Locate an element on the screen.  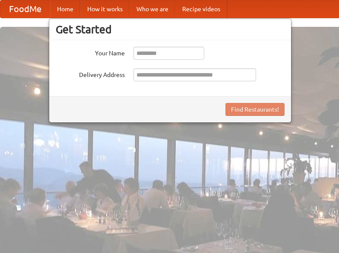
button: Find Restaurants! is located at coordinates (255, 109).